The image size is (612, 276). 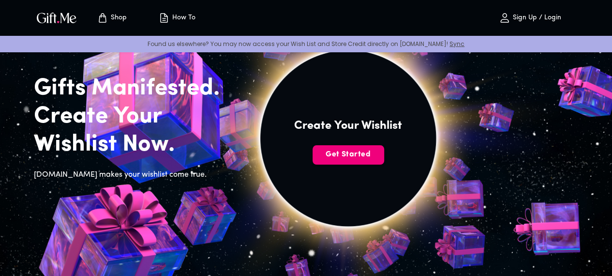 What do you see at coordinates (134, 117) in the screenshot?
I see `h2: Create Your` at bounding box center [134, 117].